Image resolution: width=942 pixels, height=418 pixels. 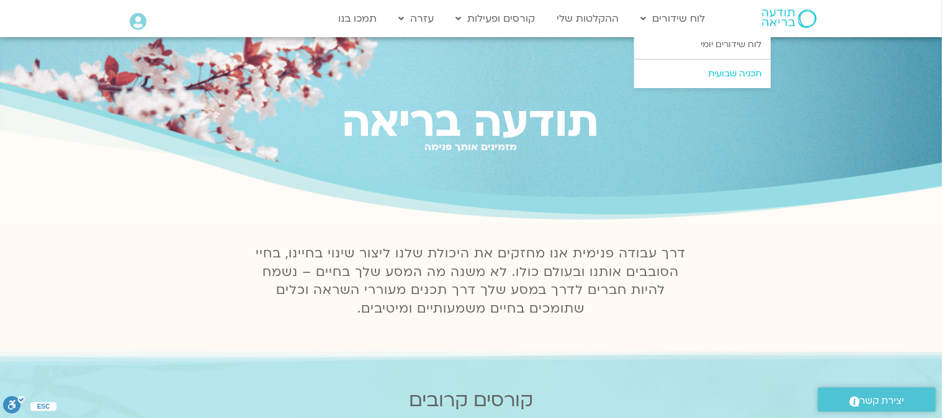 What do you see at coordinates (672, 19) in the screenshot?
I see `a: לוח שידורים` at bounding box center [672, 19].